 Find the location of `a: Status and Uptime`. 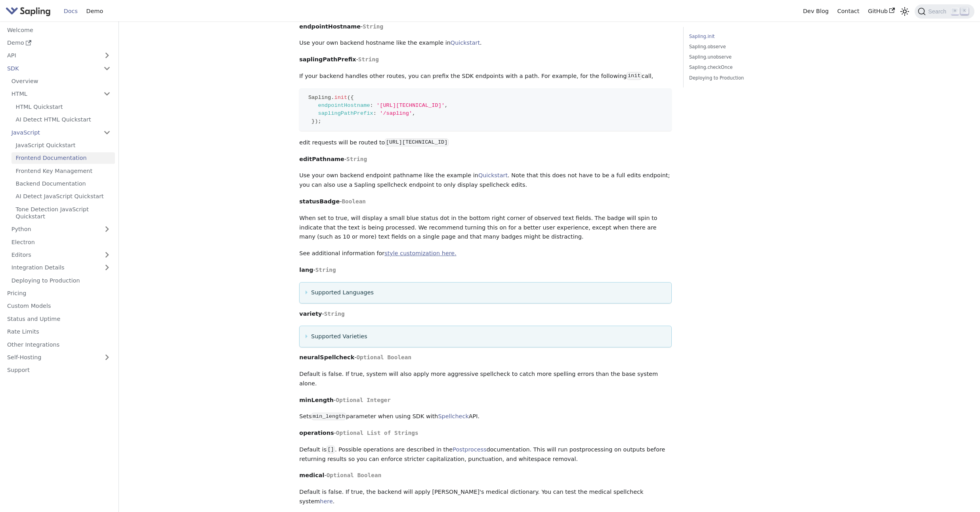

a: Status and Uptime is located at coordinates (58, 319).